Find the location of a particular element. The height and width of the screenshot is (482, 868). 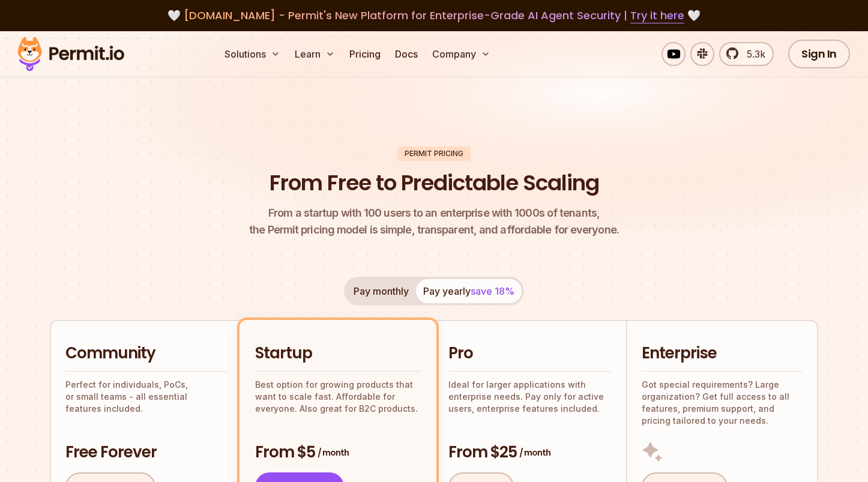

p: the Permit pricing model is simple, transparent, and affordable for everyone. is located at coordinates (434, 221).